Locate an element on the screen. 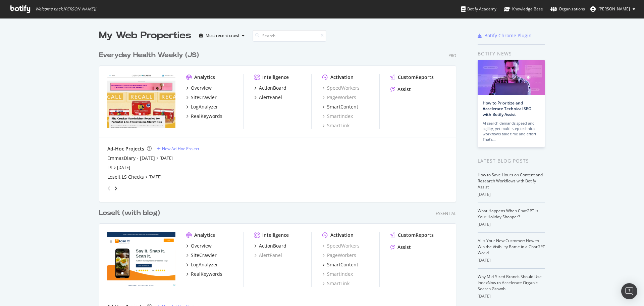 Image resolution: width=644 pixels, height=306 pixels. a: Everyday Health Weekly (JS) is located at coordinates (150, 55).